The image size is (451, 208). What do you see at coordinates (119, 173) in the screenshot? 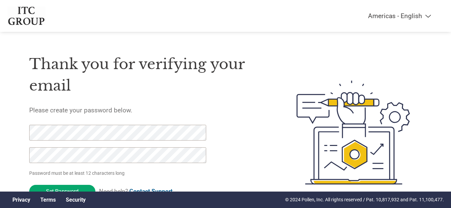
I see `p: Password must be at least 12 characters long` at bounding box center [119, 173].